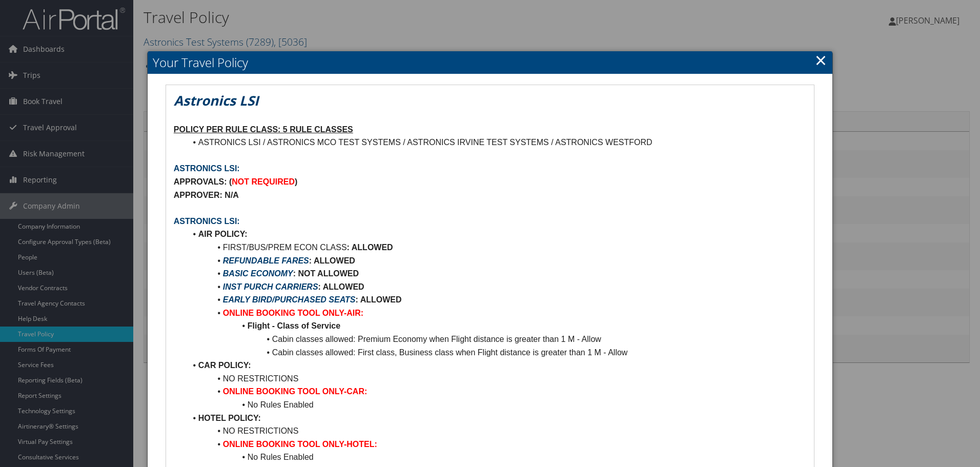 The width and height of the screenshot is (980, 467). I want to click on em: BASIC ECONOMY, so click(258, 273).